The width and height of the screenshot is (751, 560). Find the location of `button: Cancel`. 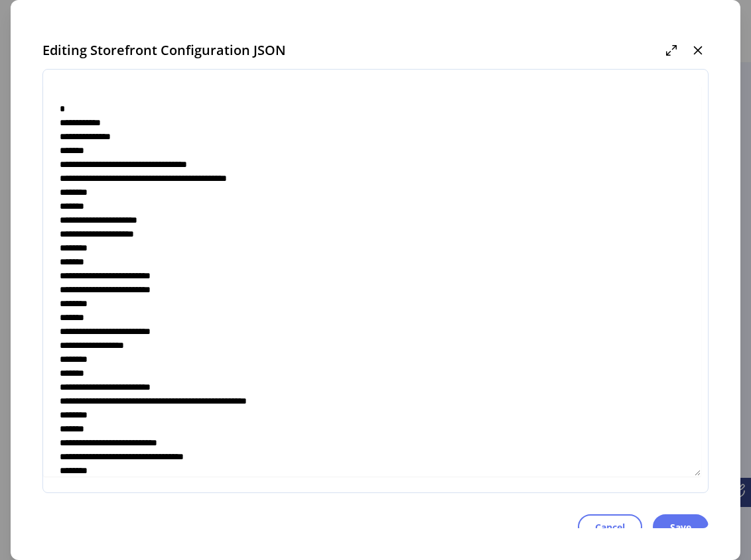

button: Cancel is located at coordinates (610, 527).